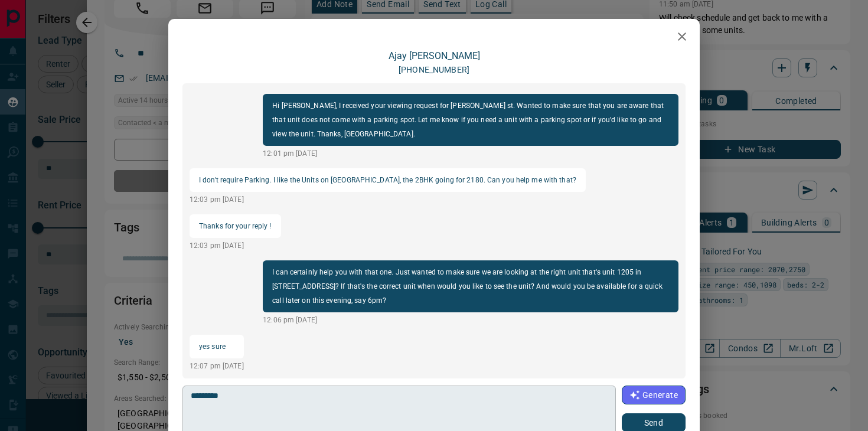 This screenshot has width=868, height=431. I want to click on p: Thanks for your reply !, so click(235, 226).